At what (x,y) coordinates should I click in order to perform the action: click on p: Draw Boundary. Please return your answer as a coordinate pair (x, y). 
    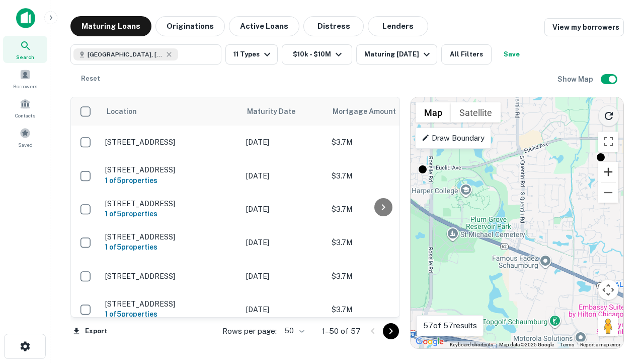
    Looking at the image, I should click on (453, 138).